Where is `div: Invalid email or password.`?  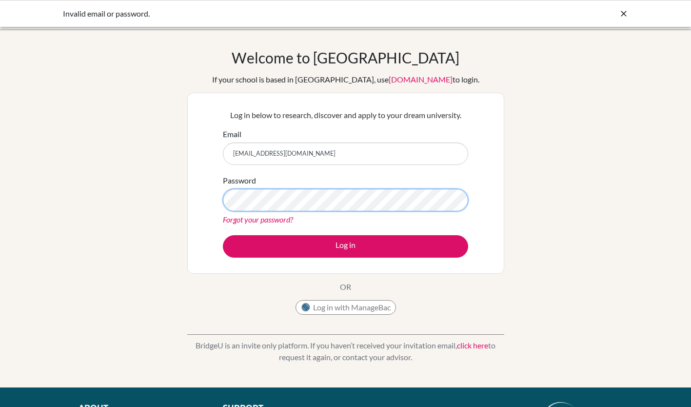 div: Invalid email or password. is located at coordinates (273, 14).